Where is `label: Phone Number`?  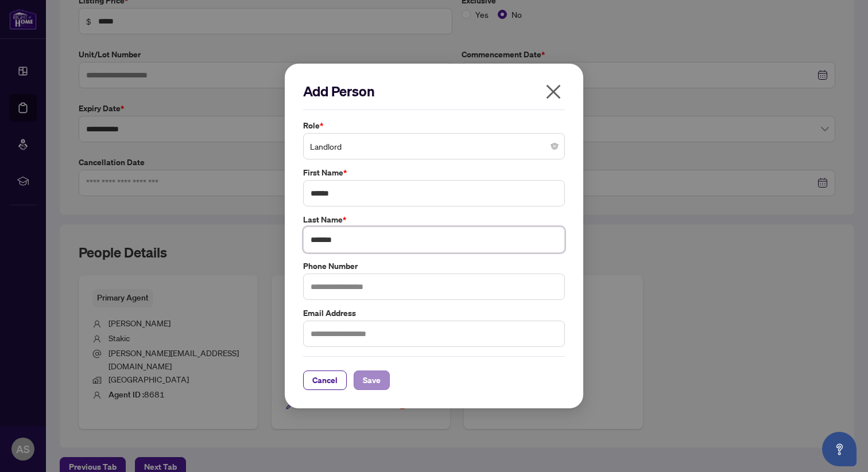
label: Phone Number is located at coordinates (434, 266).